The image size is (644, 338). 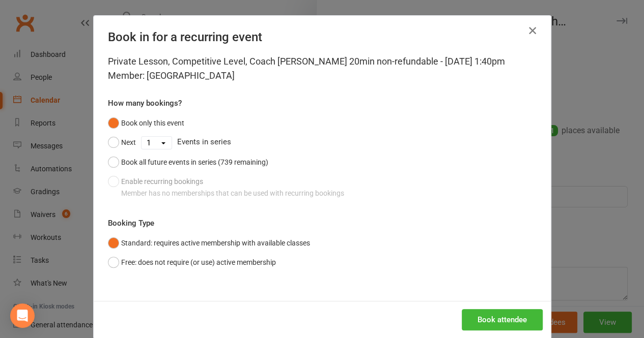 I want to click on button: Next, so click(x=122, y=142).